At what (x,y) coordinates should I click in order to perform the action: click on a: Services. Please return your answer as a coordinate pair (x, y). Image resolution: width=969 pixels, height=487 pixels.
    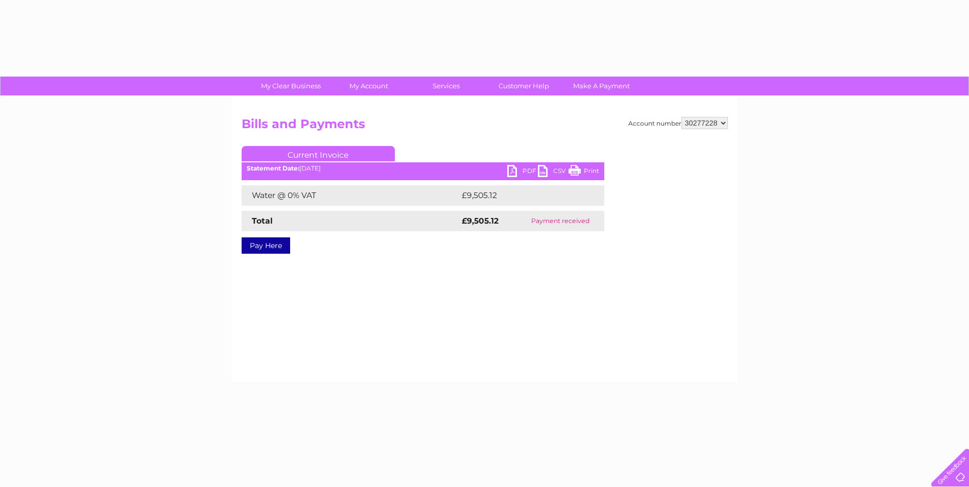
    Looking at the image, I should click on (446, 86).